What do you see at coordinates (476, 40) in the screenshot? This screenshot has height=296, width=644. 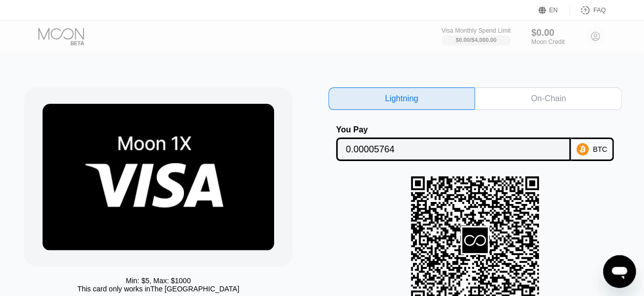 I see `div: $0.00 / $4,000.00` at bounding box center [476, 40].